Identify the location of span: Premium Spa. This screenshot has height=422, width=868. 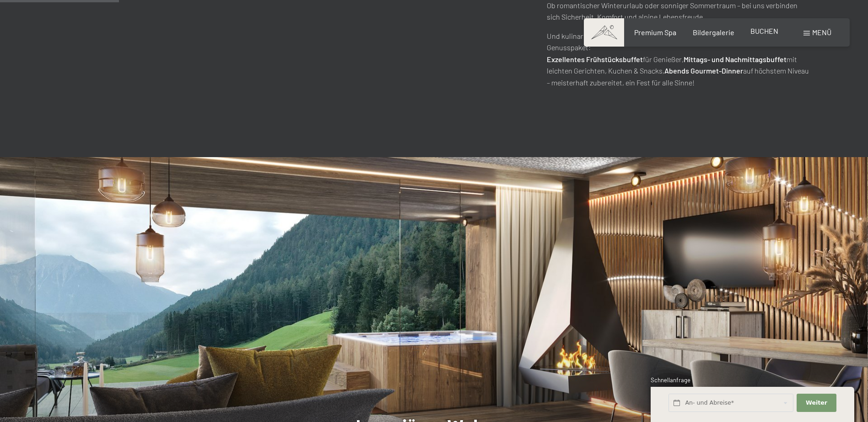
(655, 32).